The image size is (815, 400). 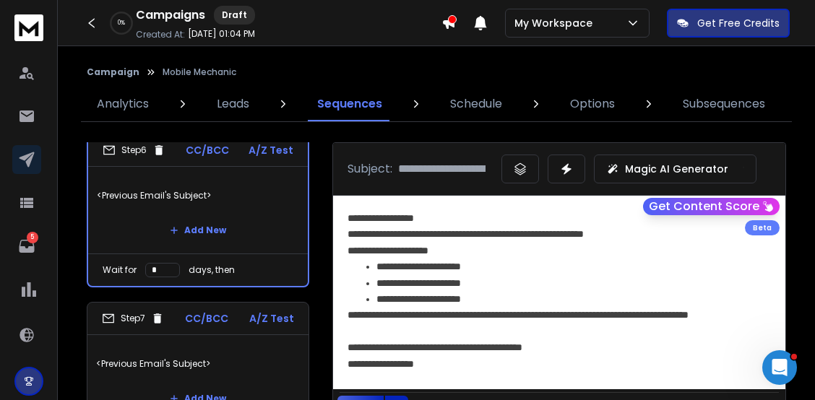 I want to click on p: Wait for, so click(x=119, y=270).